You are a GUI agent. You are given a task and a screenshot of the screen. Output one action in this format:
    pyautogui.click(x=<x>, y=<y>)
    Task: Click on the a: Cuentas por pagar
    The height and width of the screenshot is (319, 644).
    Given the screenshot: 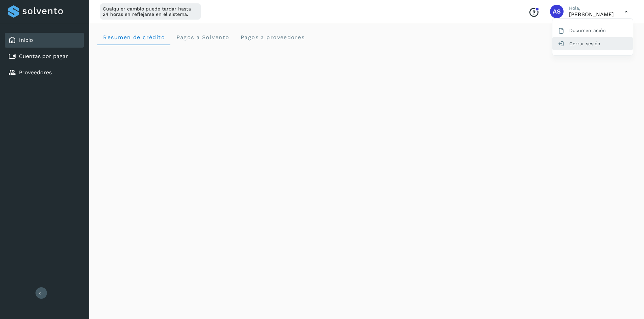 What is the action you would take?
    pyautogui.click(x=43, y=56)
    